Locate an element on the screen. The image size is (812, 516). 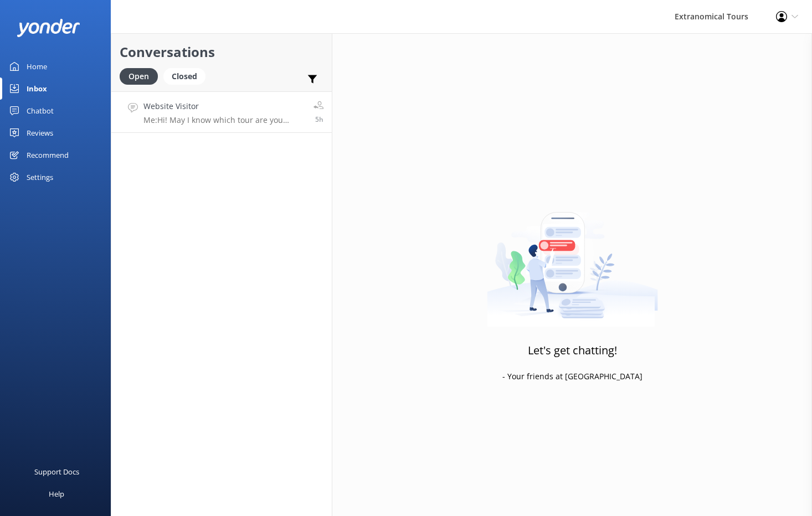
a: Open is located at coordinates (141, 76).